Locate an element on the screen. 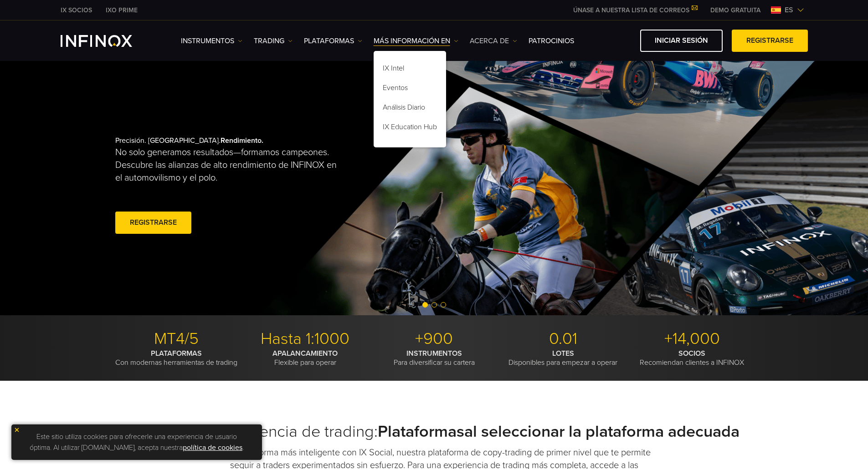 The height and width of the screenshot is (469, 868). strong: LOTES is located at coordinates (563, 354).